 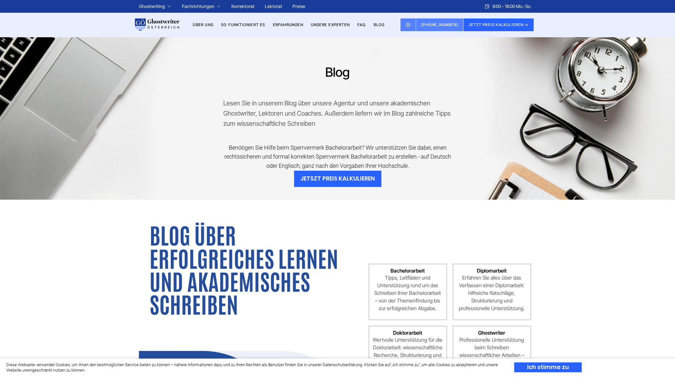 What do you see at coordinates (255, 368) in the screenshot?
I see `div: Diese Webseite verwendet Cookies, um Ihnen den bestmöglichen Service bieten zu können – nähere In...` at bounding box center [255, 368].